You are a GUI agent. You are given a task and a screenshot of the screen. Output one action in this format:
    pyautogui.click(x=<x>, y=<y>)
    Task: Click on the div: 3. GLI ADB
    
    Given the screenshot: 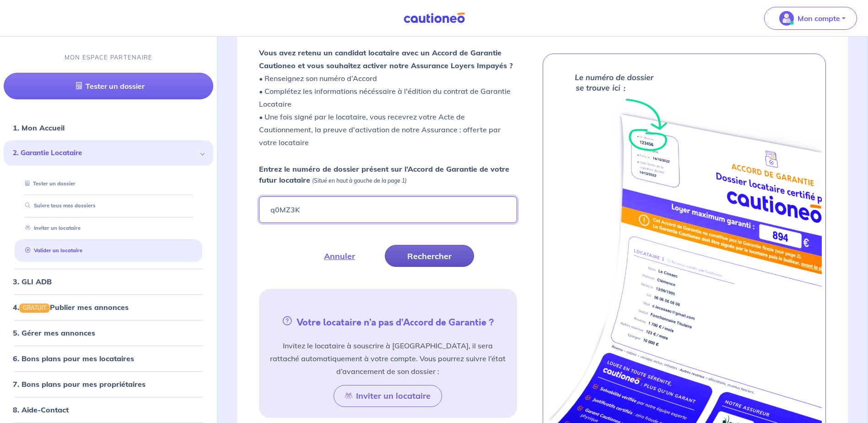 What is the action you would take?
    pyautogui.click(x=108, y=281)
    